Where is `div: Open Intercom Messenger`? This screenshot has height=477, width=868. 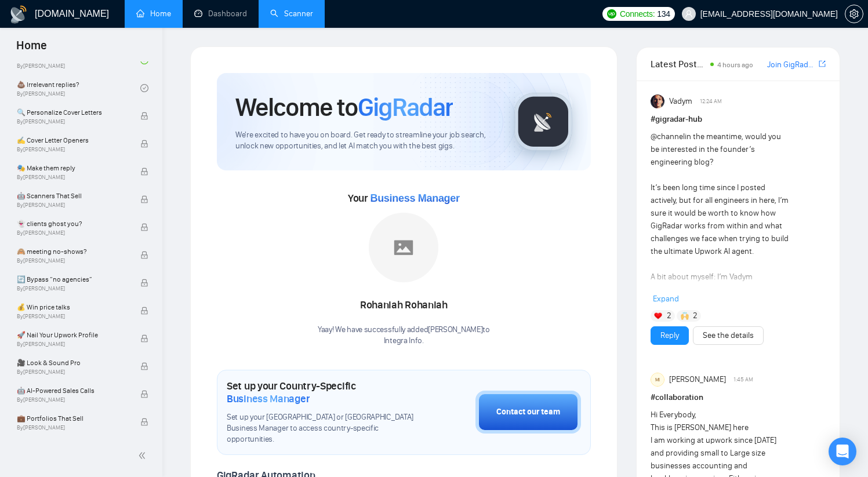 div: Open Intercom Messenger is located at coordinates (842, 451).